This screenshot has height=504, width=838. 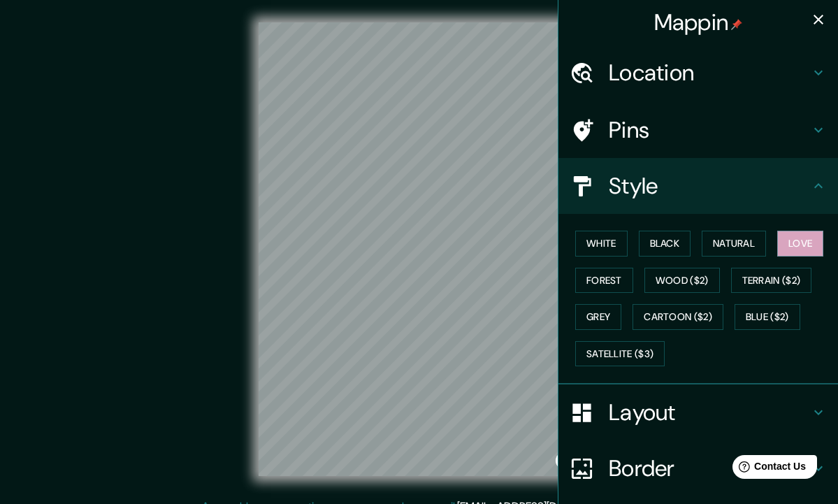 What do you see at coordinates (710, 129) in the screenshot?
I see `h4: Pins` at bounding box center [710, 129].